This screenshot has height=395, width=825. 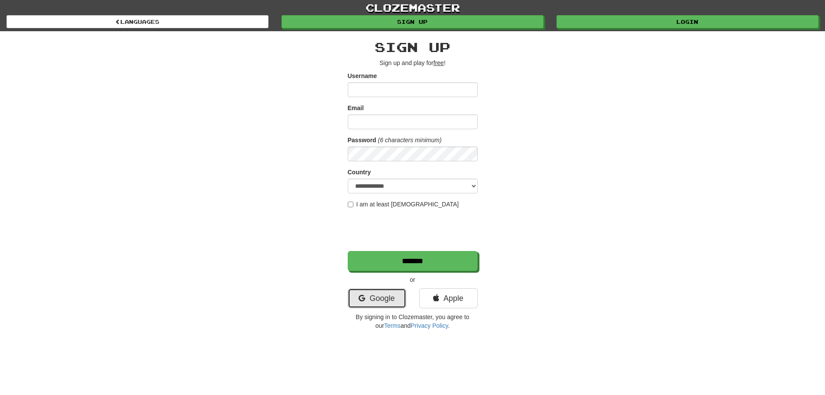 What do you see at coordinates (413, 321) in the screenshot?
I see `p: By signing in to Clozemaster, you agree to our and .` at bounding box center [413, 321].